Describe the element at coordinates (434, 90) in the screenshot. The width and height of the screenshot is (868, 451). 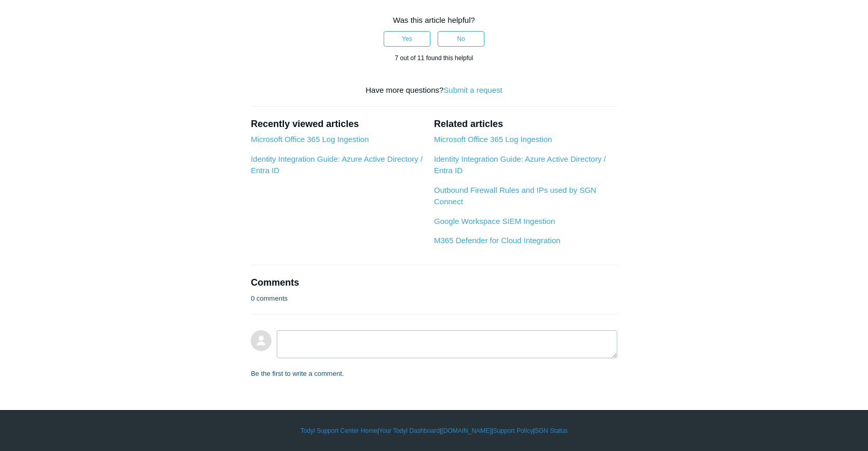
I see `div: Have more questions?` at that location.